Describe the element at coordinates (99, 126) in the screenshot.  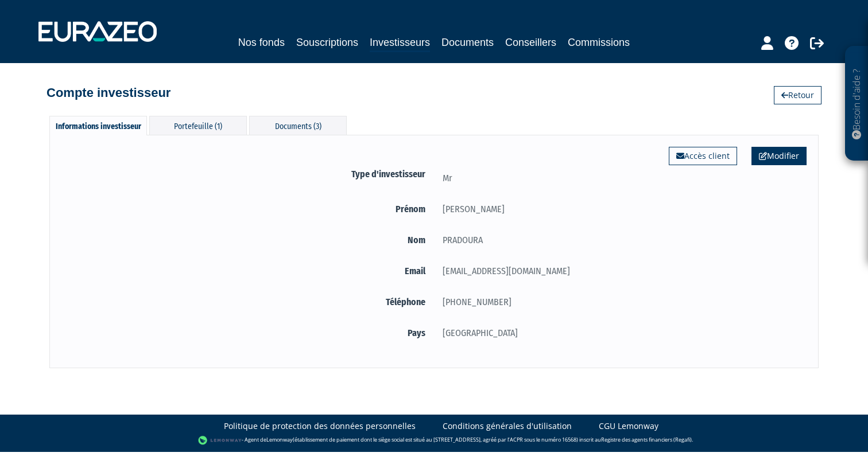
I see `div: Informations investisseur` at that location.